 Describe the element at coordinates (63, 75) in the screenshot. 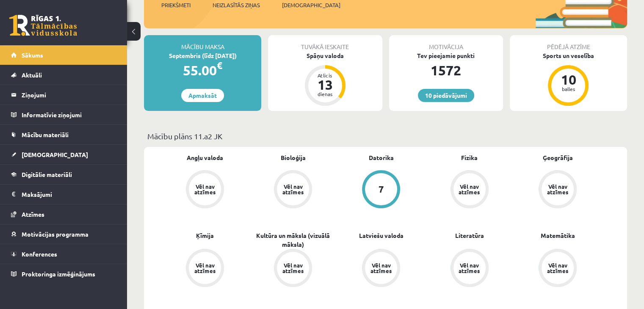

I see `a: Aktuāli` at that location.